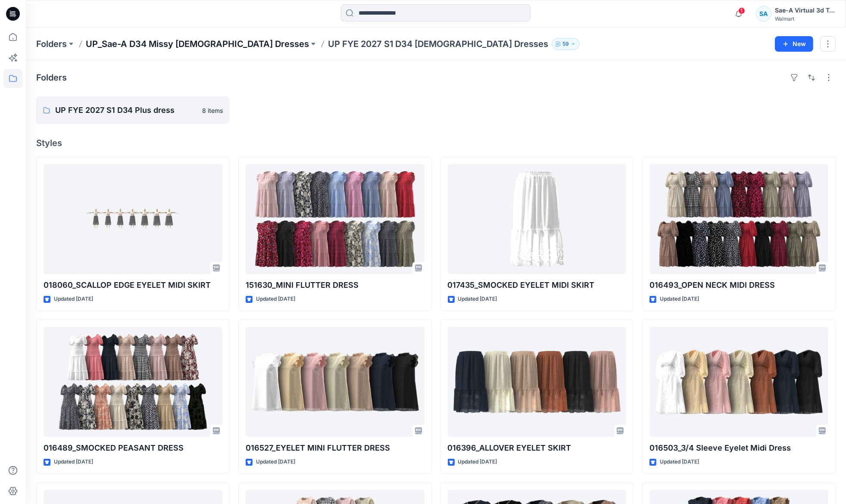 The height and width of the screenshot is (504, 846). What do you see at coordinates (739, 219) in the screenshot?
I see `a: 016493_OPEN NECK MIDI DRESS` at bounding box center [739, 219].